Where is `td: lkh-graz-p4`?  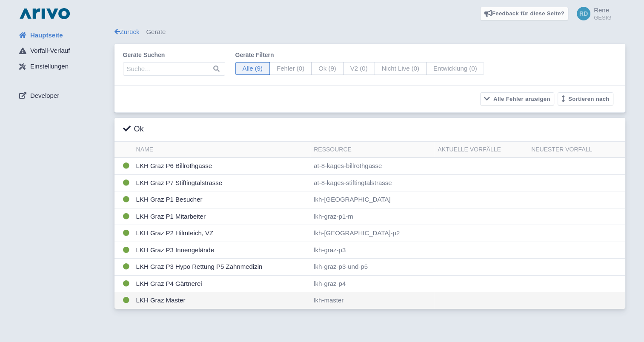
td: lkh-graz-p4 is located at coordinates (372, 284).